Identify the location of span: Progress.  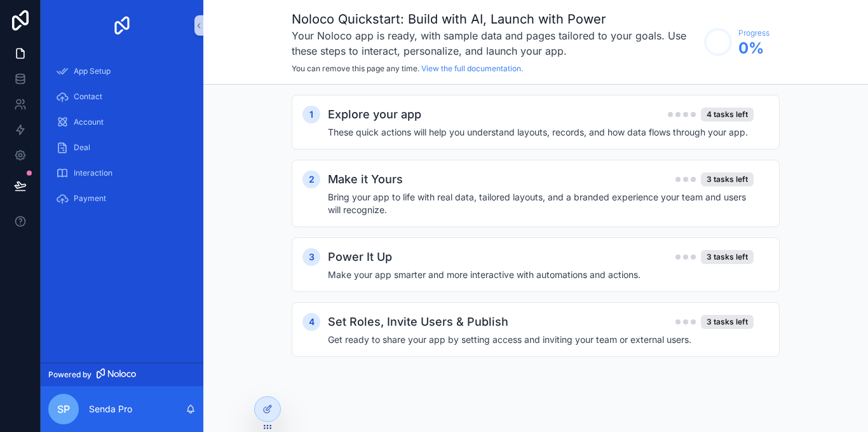
(754, 33).